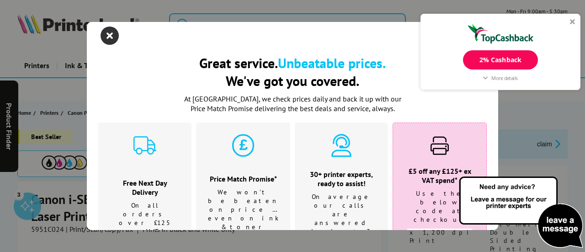 The image size is (585, 252). Describe the element at coordinates (243, 145) in the screenshot. I see `img: price-promise-cyan.svg` at that location.